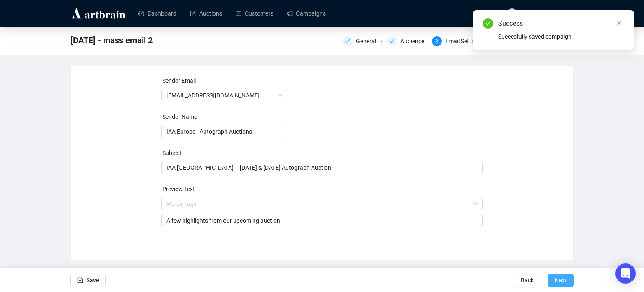  Describe the element at coordinates (619, 23) in the screenshot. I see `span: close` at that location.